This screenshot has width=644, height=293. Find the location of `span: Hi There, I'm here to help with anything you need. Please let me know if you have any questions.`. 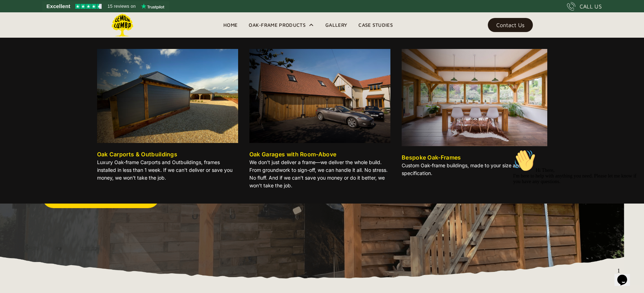

span: Hi There, I'm here to help with anything you need. Please let me know if you have any questions. is located at coordinates (64, 29).